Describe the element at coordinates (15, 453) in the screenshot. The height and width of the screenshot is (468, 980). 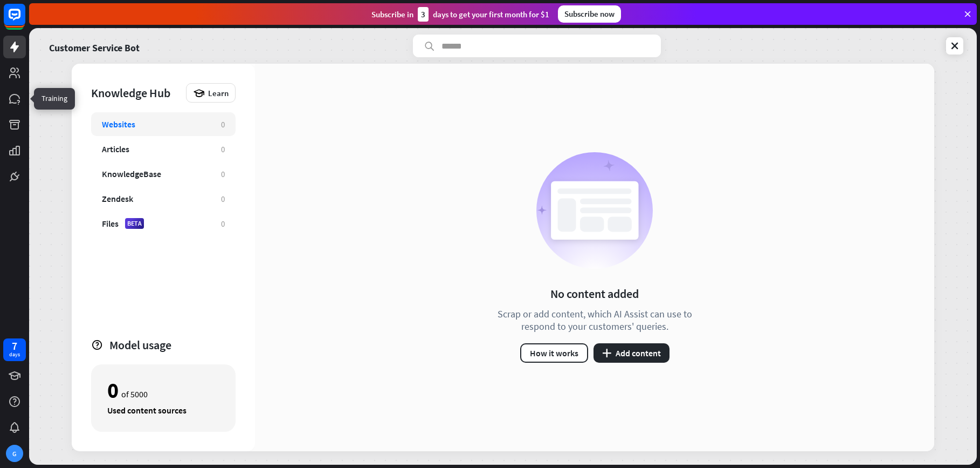
I see `div: G` at that location.